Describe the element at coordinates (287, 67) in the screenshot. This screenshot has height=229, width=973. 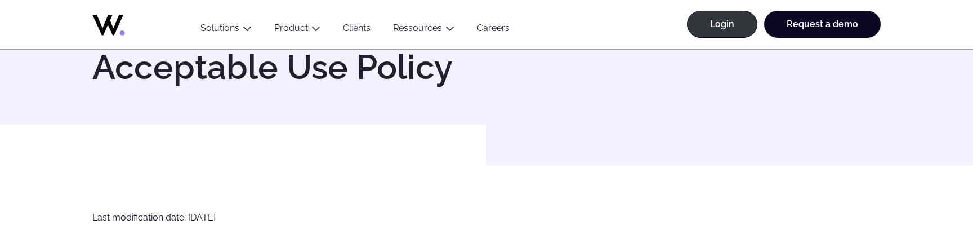
I see `h1: Acceptable Use Policy` at that location.